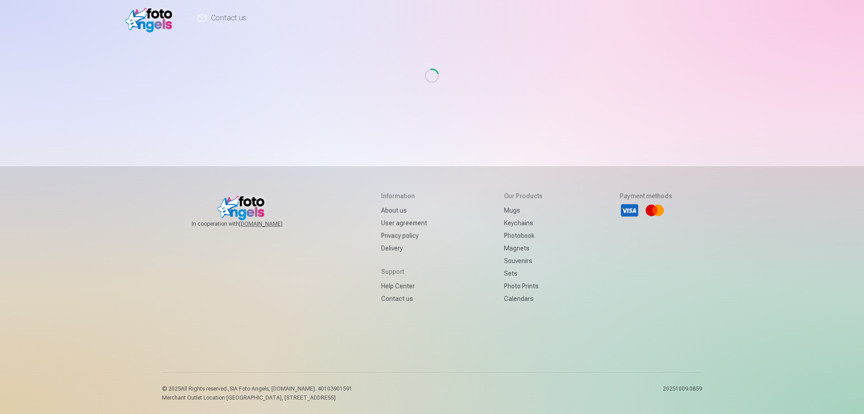  I want to click on a: Photo prints, so click(523, 286).